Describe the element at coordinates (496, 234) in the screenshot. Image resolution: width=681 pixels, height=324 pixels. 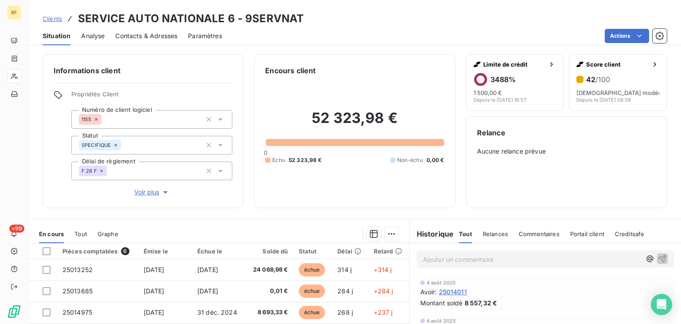
I see `span: Relances` at that location.